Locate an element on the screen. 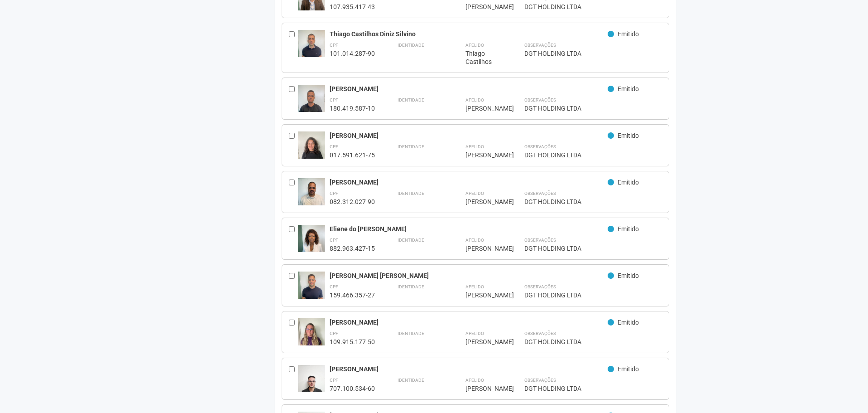  div: 180.419.587-10 is located at coordinates (353, 108).